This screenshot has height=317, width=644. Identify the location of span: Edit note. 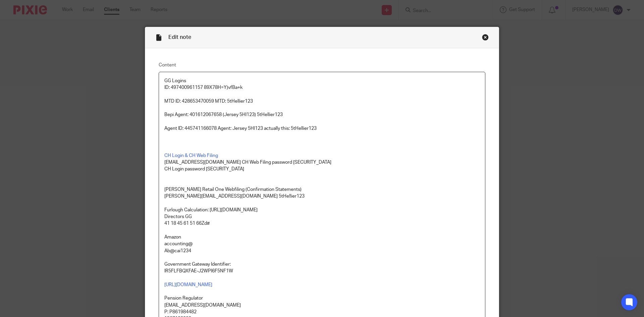
(180, 38).